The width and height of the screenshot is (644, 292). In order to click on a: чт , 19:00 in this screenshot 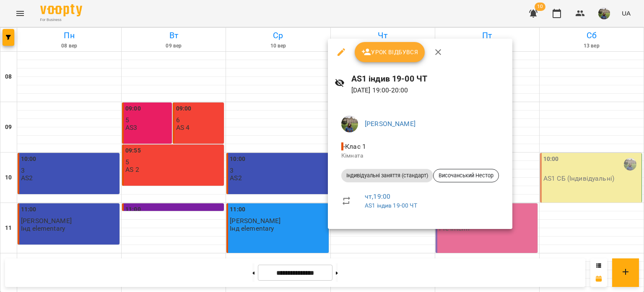, I will do `click(377, 196)`.